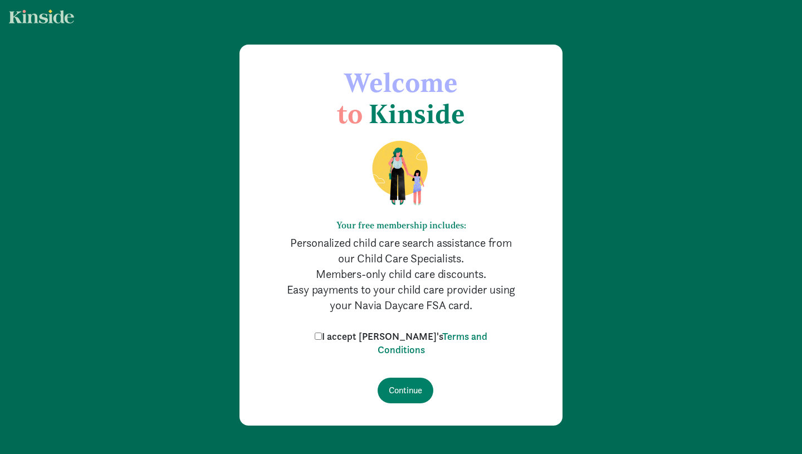 The image size is (802, 454). What do you see at coordinates (433, 343) in the screenshot?
I see `a: Terms and Conditions` at bounding box center [433, 343].